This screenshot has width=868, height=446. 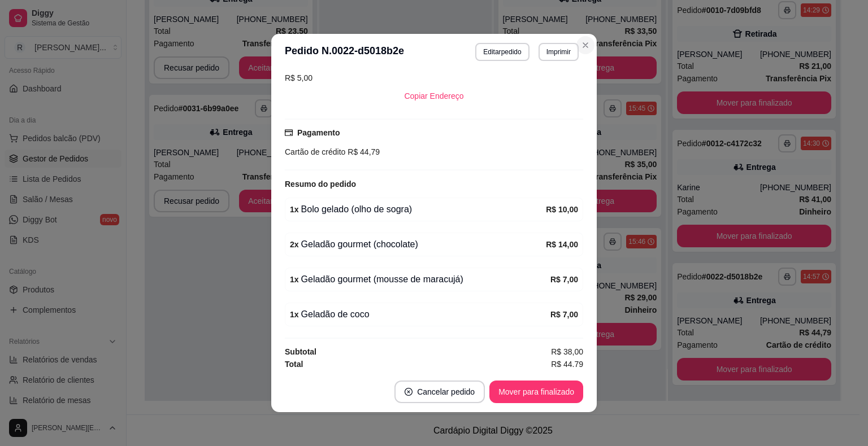 What do you see at coordinates (440, 392) in the screenshot?
I see `button: close-circleCancelar pedido` at bounding box center [440, 392].